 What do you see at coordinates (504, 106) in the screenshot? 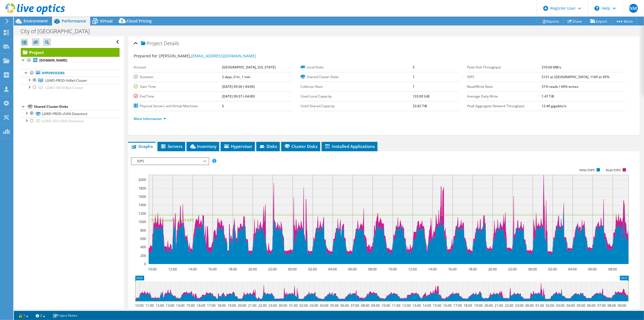
I see `label: Peak Aggregate Network Throughput` at bounding box center [504, 106].